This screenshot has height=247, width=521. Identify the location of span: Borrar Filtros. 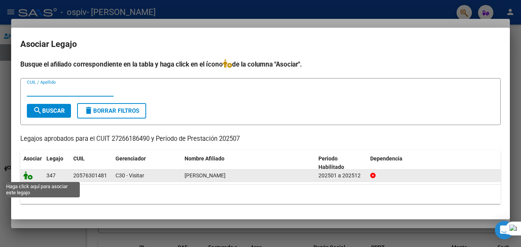
(112, 111).